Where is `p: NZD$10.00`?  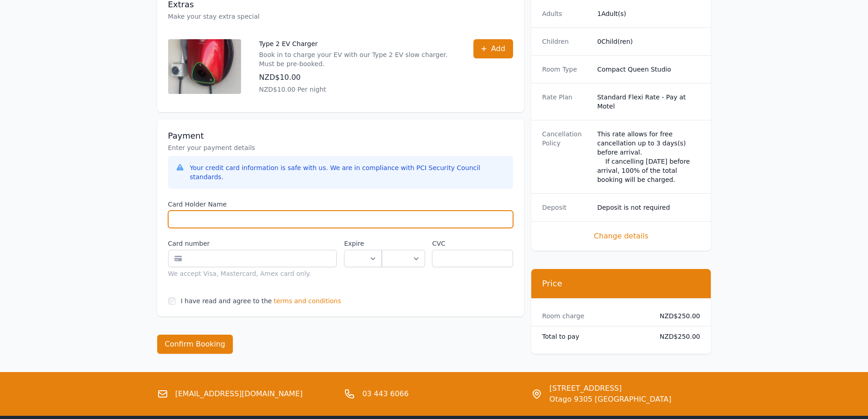 p: NZD$10.00 is located at coordinates (357, 77).